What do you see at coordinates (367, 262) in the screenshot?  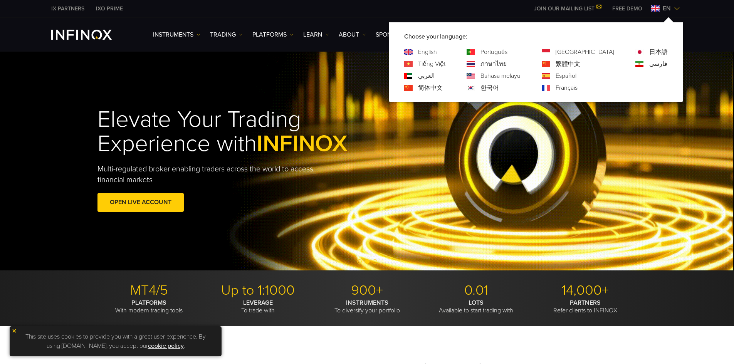 I see `span: Go to slide 2` at bounding box center [367, 262].